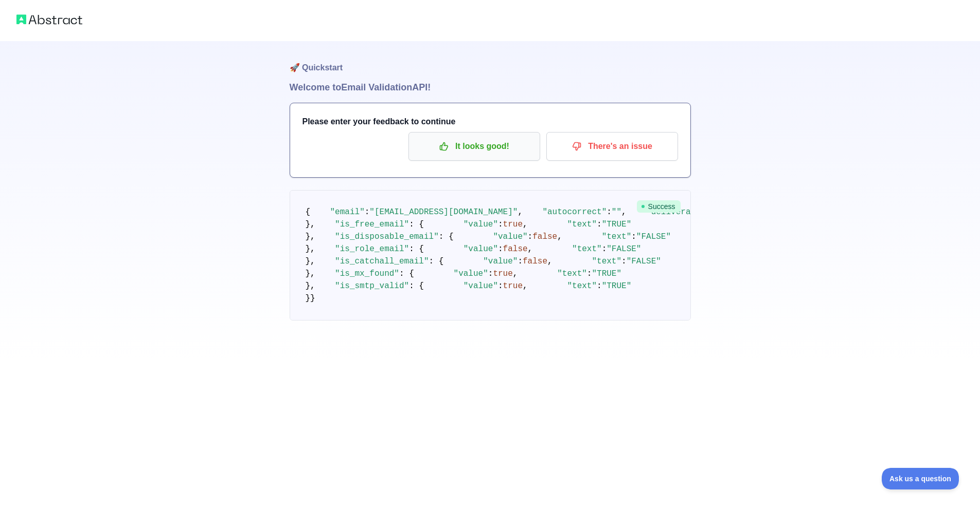 Image resolution: width=980 pixels, height=510 pixels. What do you see at coordinates (372, 224) in the screenshot?
I see `span: "is_free_email"` at bounding box center [372, 224].